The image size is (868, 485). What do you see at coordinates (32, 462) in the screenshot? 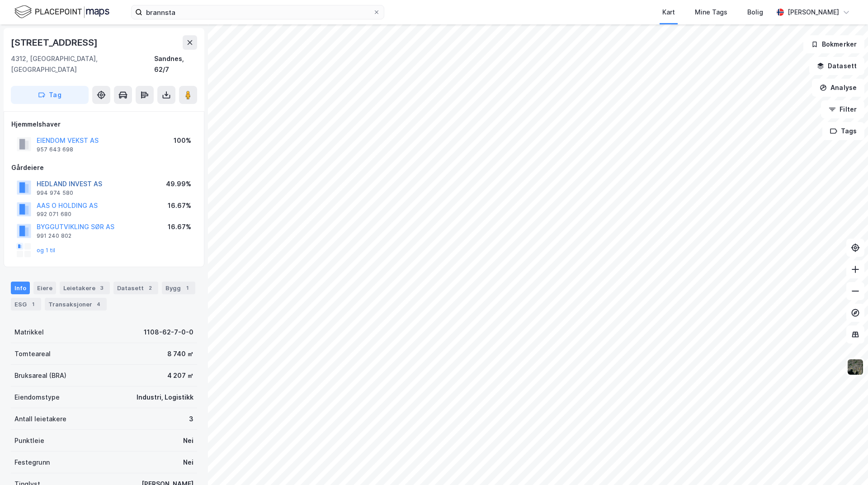
I see `div: Festegrunn` at bounding box center [32, 462].